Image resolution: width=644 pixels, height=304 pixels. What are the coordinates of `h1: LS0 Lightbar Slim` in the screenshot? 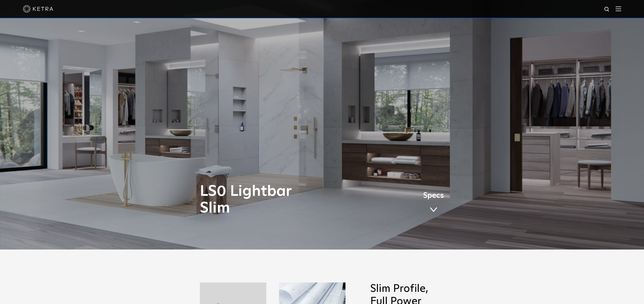 It's located at (271, 200).